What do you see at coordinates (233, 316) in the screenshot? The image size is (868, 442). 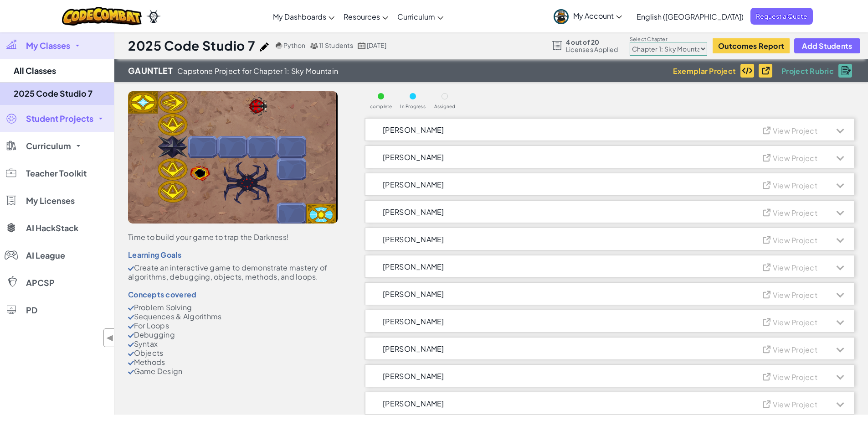 I see `li: Sequences & Algorithms` at bounding box center [233, 316].